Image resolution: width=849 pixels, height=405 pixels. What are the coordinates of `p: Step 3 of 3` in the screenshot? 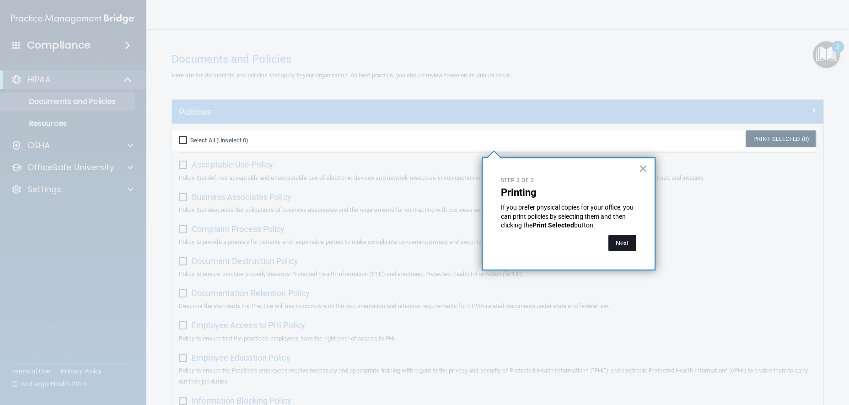 It's located at (569, 180).